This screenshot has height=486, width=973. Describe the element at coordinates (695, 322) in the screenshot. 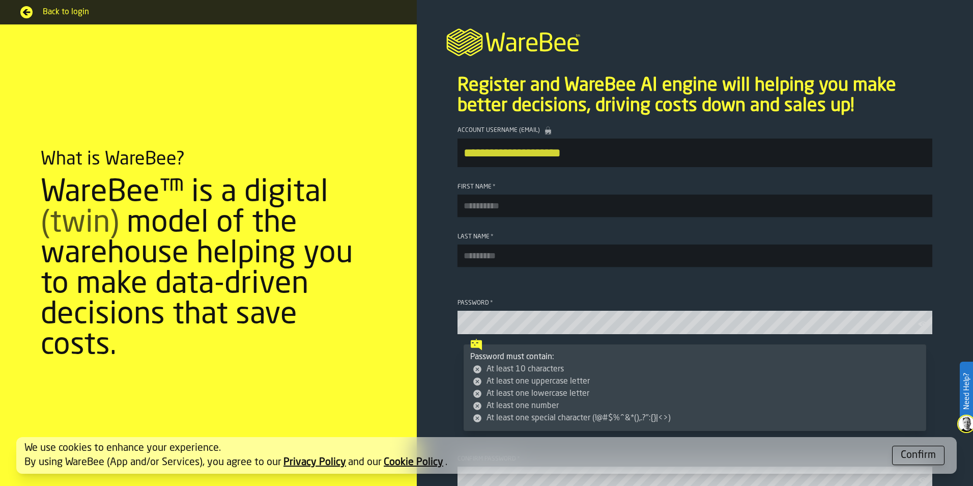

I see `input: button-toolbar-Password` at that location.